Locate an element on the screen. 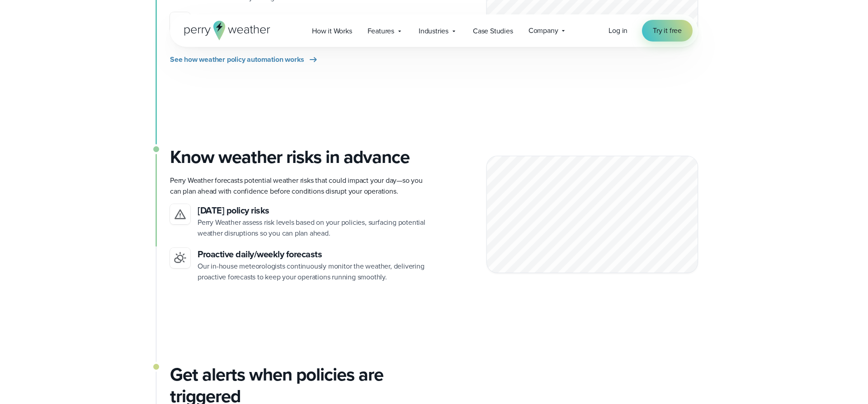 This screenshot has height=404, width=868. a: Try it free is located at coordinates (667, 31).